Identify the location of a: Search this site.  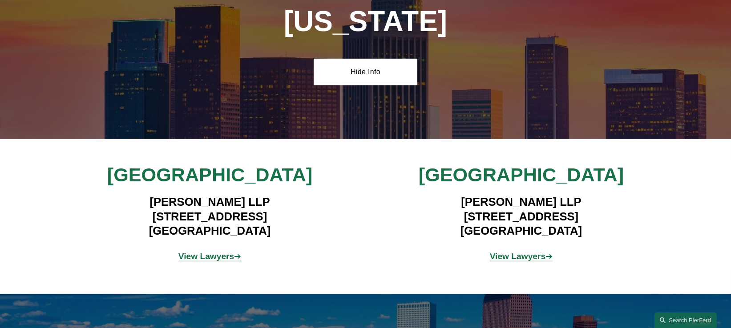
(685, 320).